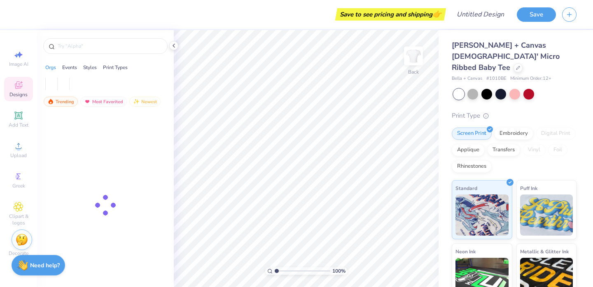 Image resolution: width=593 pixels, height=287 pixels. What do you see at coordinates (472, 134) in the screenshot?
I see `div: Screen Print` at bounding box center [472, 134].